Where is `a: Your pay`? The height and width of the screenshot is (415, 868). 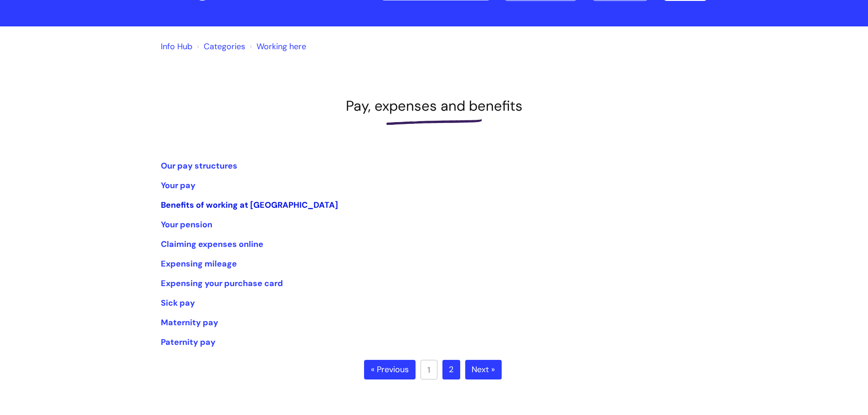 a: Your pay is located at coordinates (178, 186).